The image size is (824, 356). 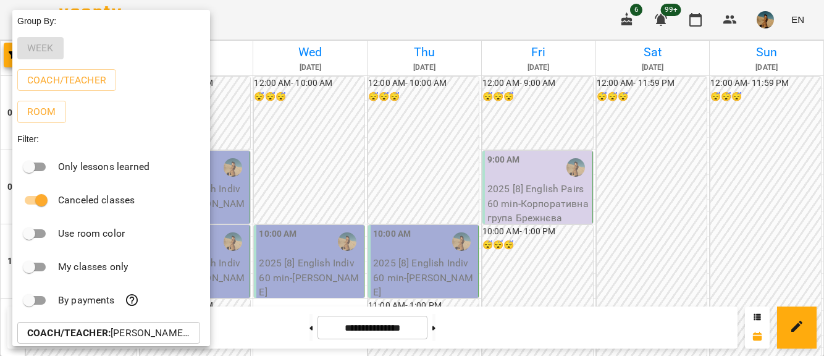 What do you see at coordinates (96, 200) in the screenshot?
I see `p: Canceled classes` at bounding box center [96, 200].